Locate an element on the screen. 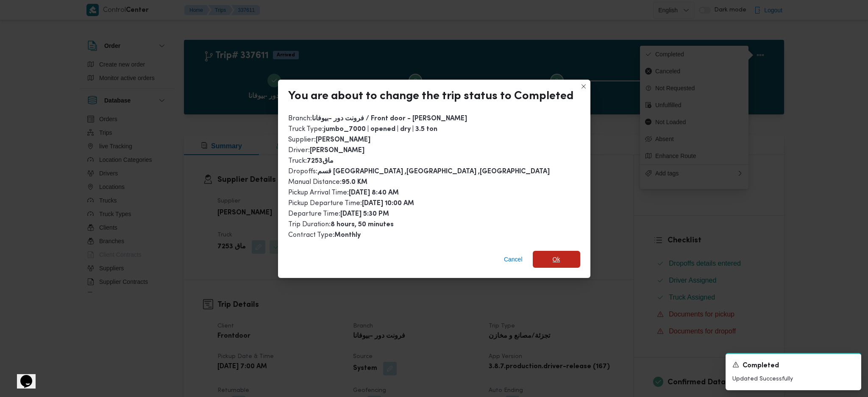 The height and width of the screenshot is (397, 868). span: Cancel is located at coordinates (513, 259).